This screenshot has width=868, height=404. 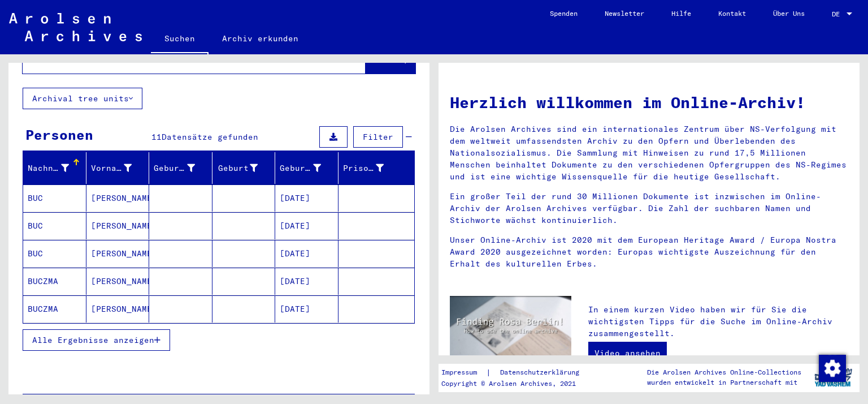 I want to click on p: In einem kurzen Video haben wir für Sie die wichtigsten Tipps für die Suche im Online-Archiv zusa..., so click(x=718, y=321).